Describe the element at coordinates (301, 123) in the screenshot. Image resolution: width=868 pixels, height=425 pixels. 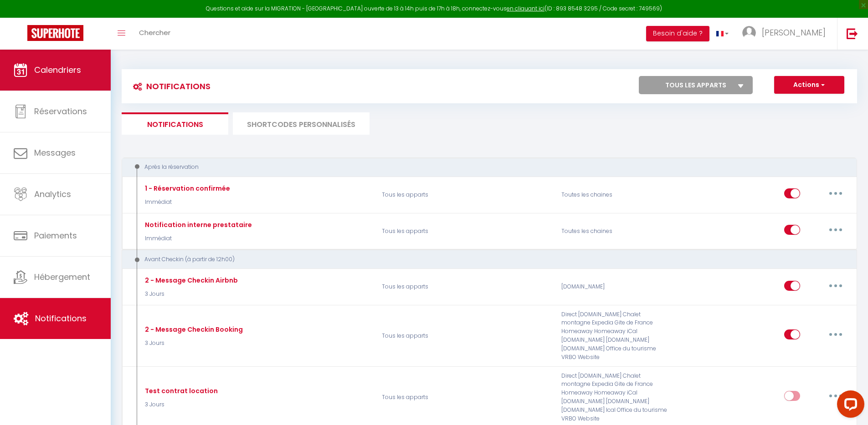
I see `li: SHORTCODES PERSONNALISÉS` at that location.